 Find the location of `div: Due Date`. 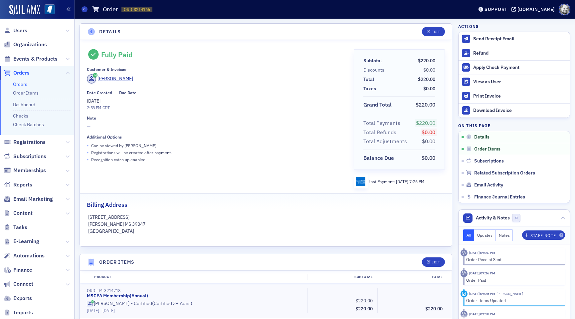

div: Due Date is located at coordinates (128, 92).